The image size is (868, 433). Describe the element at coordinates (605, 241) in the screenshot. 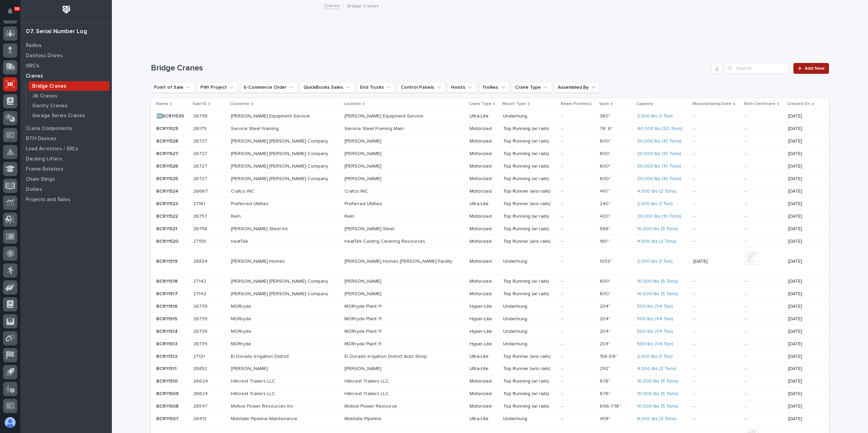

I see `p: 180''` at that location.